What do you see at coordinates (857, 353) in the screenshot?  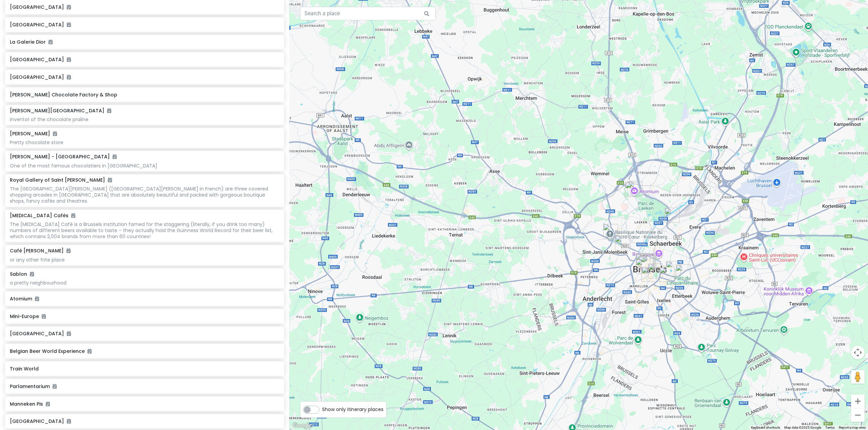 I see `button: Map camera controls` at bounding box center [857, 353].